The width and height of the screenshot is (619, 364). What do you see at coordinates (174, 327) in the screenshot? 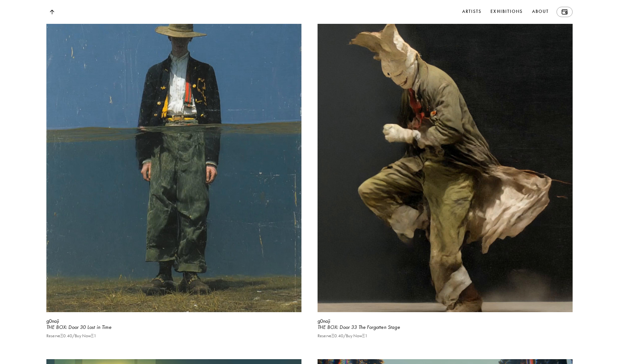
I see `div: THE BOX: Door 30 Lost in Time` at bounding box center [174, 327].